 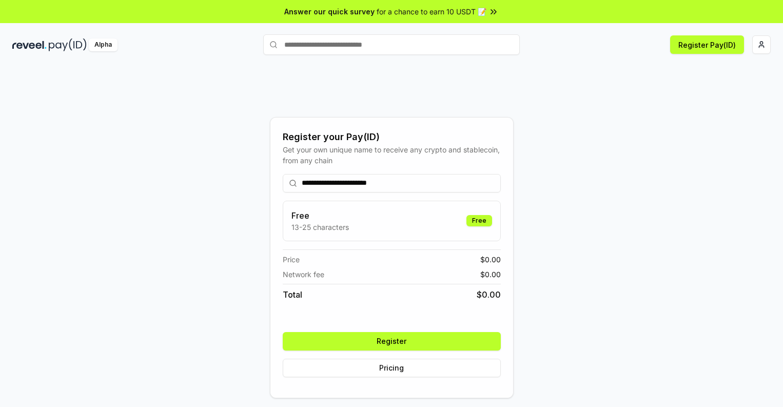 I want to click on button: Register Pay(ID), so click(x=707, y=45).